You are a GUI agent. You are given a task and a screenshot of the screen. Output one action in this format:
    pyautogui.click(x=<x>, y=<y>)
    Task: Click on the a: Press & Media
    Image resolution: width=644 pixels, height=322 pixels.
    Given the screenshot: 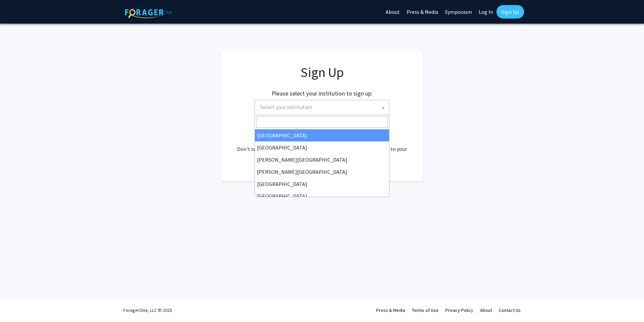 What is the action you would take?
    pyautogui.click(x=391, y=310)
    